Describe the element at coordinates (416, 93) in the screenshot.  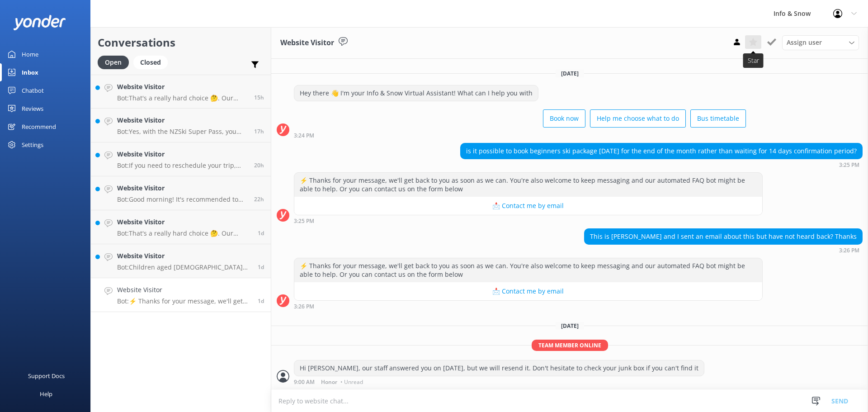
I see `div: Hey there 👋 I'm your Info & Snow Virtual Assistant! What can I help you with` at that location.